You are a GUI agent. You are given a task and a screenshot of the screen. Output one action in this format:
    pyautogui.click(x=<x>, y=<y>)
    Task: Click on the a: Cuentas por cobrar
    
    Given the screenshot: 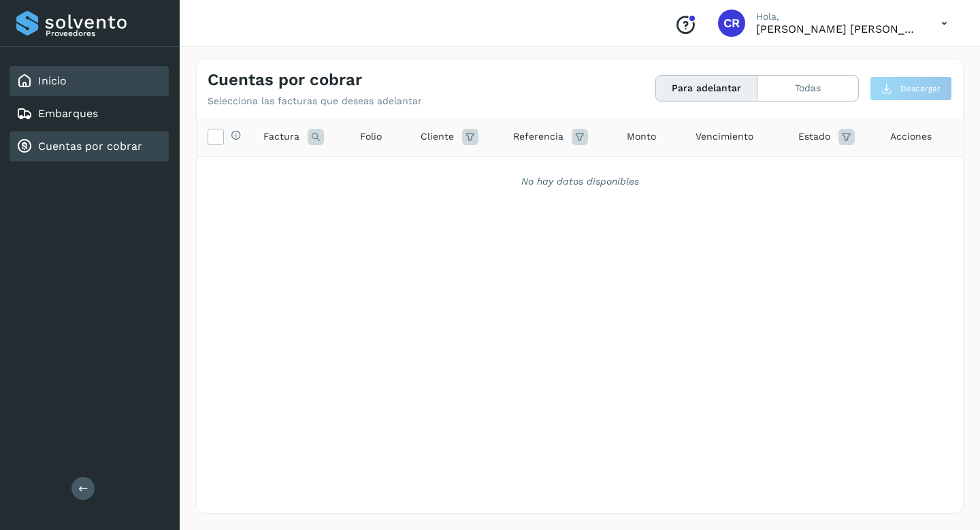 What is the action you would take?
    pyautogui.click(x=90, y=145)
    